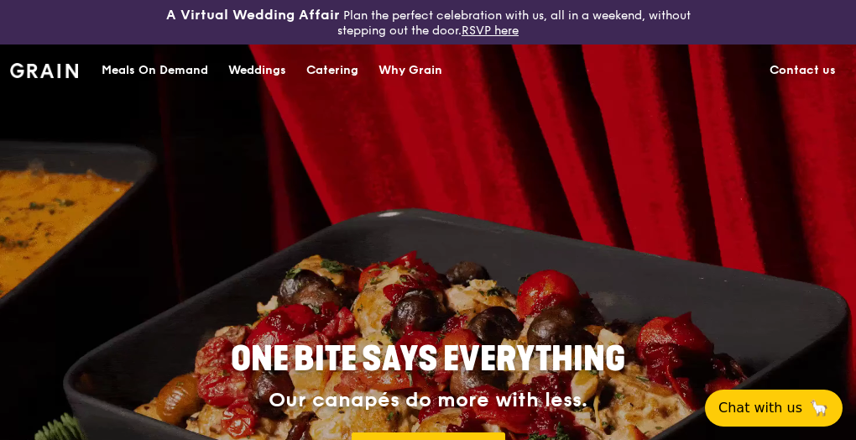 This screenshot has height=440, width=856. I want to click on a: Catering, so click(332, 71).